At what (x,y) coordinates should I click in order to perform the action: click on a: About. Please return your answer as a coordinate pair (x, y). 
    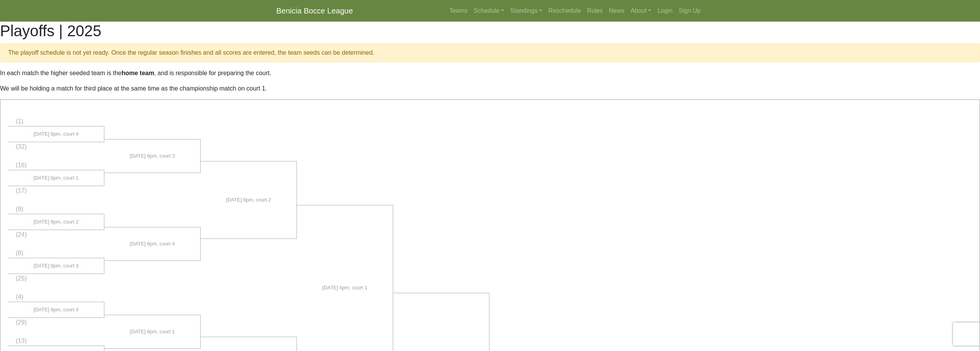
    Looking at the image, I should click on (641, 10).